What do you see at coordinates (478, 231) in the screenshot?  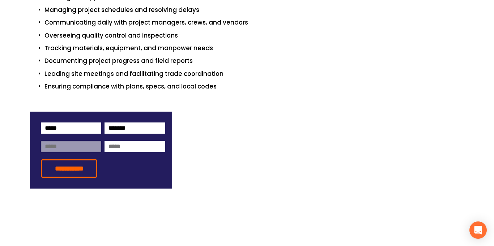 I see `div: Open Intercom Messenger` at bounding box center [478, 231].